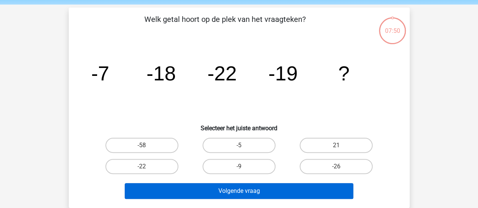 The width and height of the screenshot is (478, 208). I want to click on tspan: -19, so click(283, 73).